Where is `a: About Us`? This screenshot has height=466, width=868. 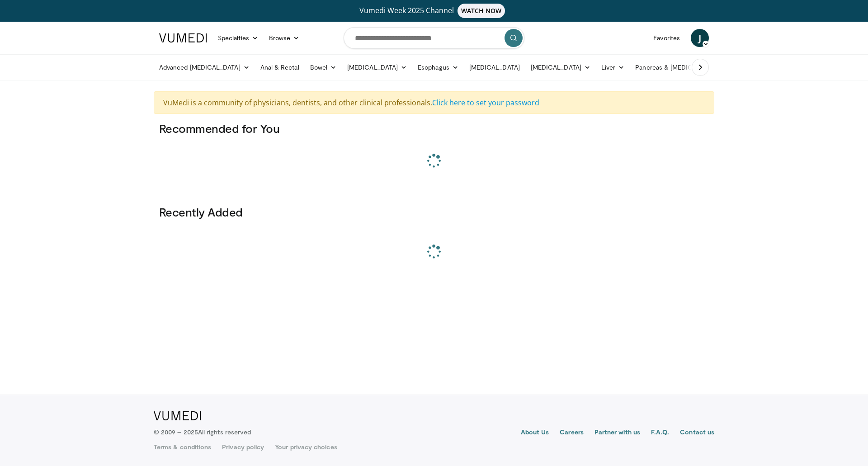 a: About Us is located at coordinates (535, 433).